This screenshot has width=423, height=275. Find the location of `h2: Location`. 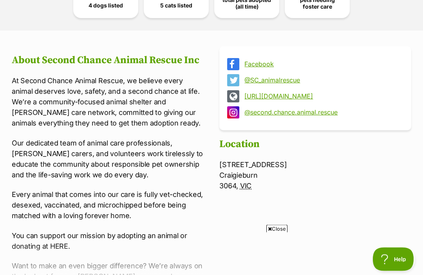

h2: Location is located at coordinates (315, 145).